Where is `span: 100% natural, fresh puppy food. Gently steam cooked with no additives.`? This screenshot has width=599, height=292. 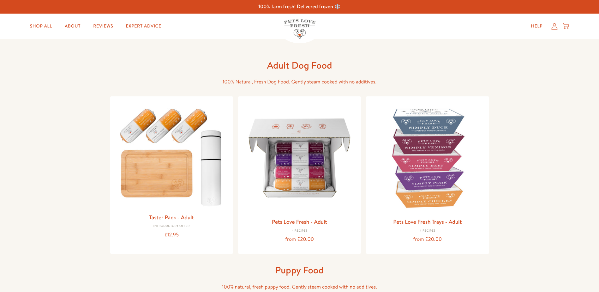
span: 100% natural, fresh puppy food. Gently steam cooked with no additives. is located at coordinates (299, 287).